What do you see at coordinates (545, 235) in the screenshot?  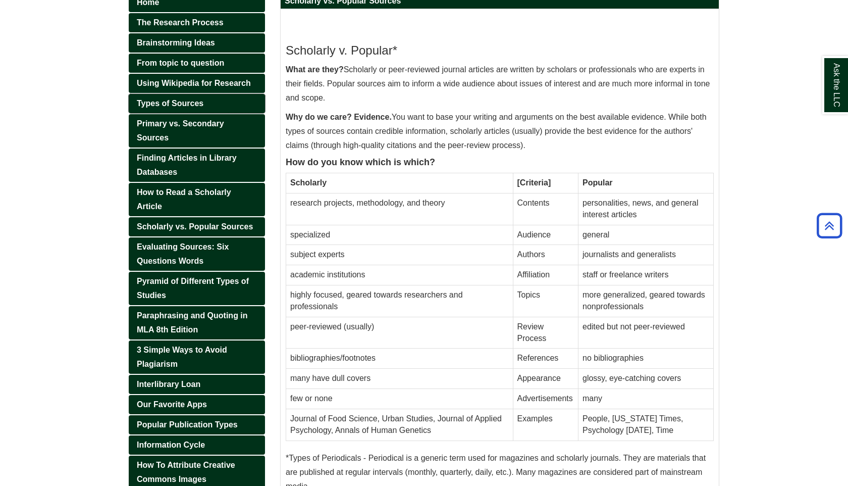 I see `td: Audience` at bounding box center [545, 235].